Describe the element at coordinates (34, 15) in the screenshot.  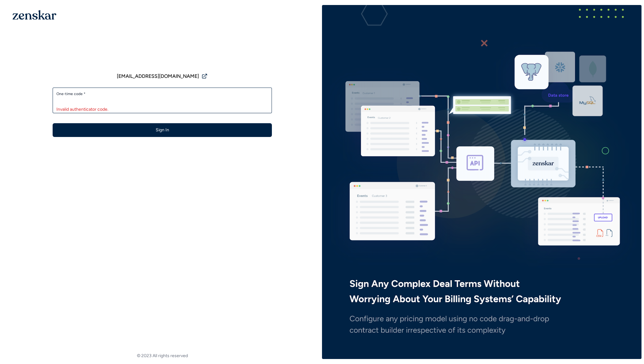
I see `img: 1OGAJ2xQqyY4LXKgY66KYq0eOWRCkrZdAb3gUhuVAqdWPZE9SRJmCz+oDMSn4zDLXe31Ii730ItAGKgCKgCCgCikA4Av8PJUP...` at that location.